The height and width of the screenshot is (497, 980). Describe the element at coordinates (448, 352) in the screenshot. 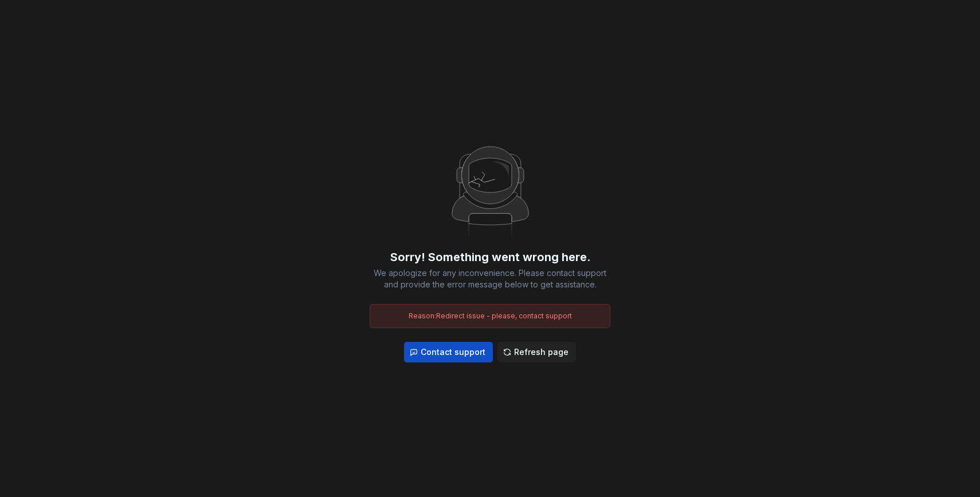

I see `button: Contact support` at that location.